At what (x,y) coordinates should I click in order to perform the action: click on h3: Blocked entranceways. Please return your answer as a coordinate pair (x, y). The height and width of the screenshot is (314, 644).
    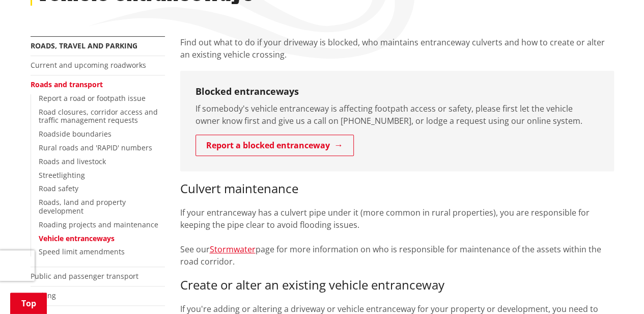
    Looking at the image, I should click on (397, 92).